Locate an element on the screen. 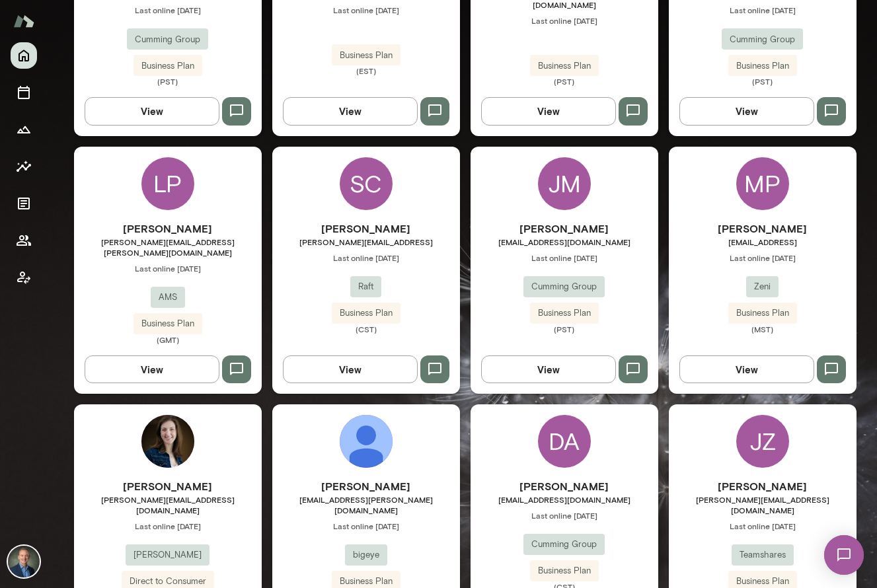 This screenshot has height=588, width=877. span: bigeye is located at coordinates (366, 555).